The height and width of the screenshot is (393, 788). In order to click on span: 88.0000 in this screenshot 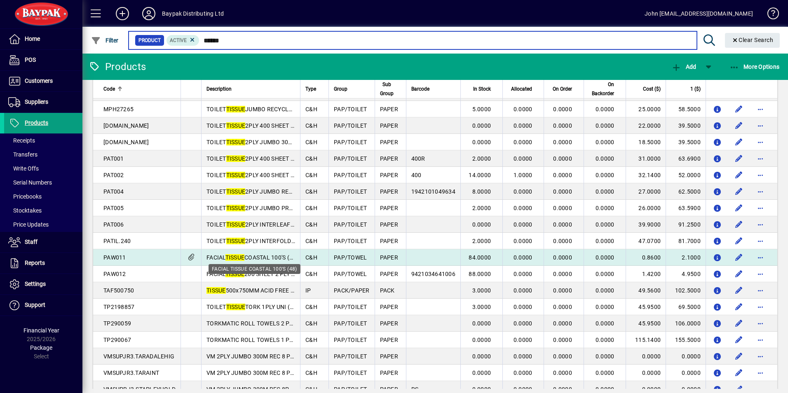, I will do `click(480, 274)`.